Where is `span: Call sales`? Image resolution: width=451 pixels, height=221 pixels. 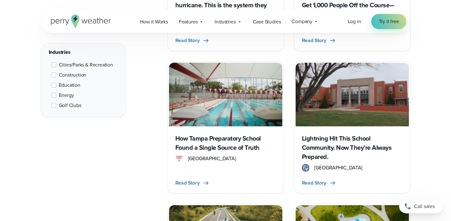
span: Call sales is located at coordinates (424, 206).